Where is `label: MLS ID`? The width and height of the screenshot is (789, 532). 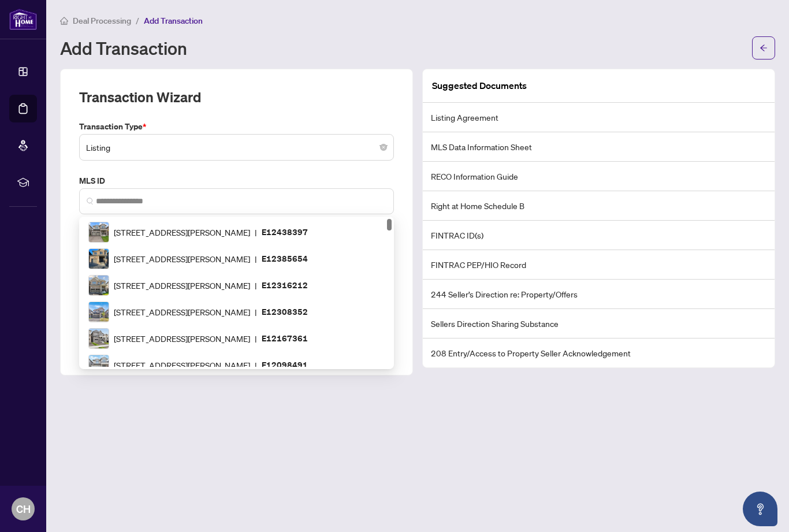 label: MLS ID is located at coordinates (236, 181).